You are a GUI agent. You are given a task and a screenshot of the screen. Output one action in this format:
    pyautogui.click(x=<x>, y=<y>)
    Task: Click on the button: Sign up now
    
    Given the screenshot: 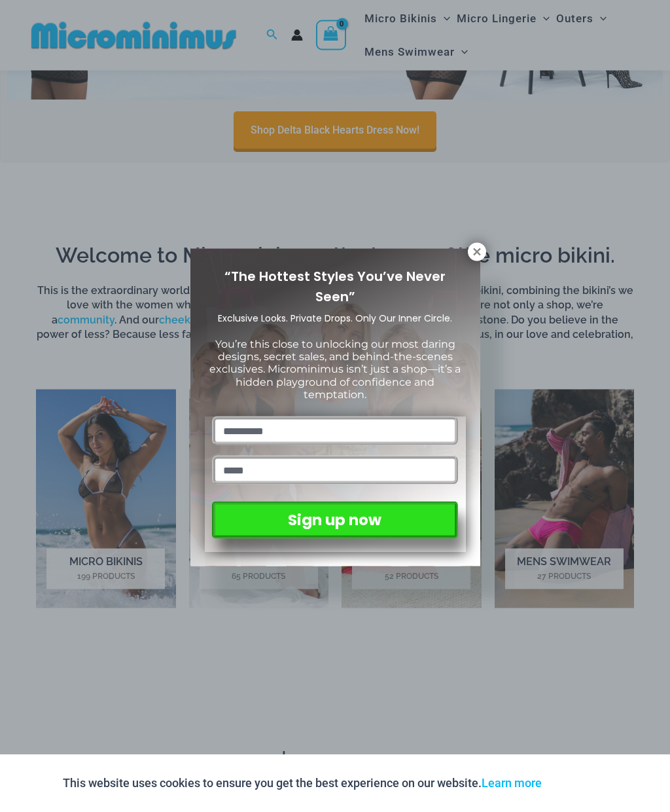 What is the action you would take?
    pyautogui.click(x=334, y=520)
    